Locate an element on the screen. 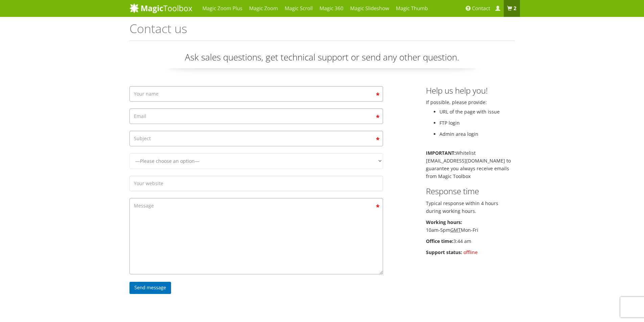  input: Subject is located at coordinates (256, 139).